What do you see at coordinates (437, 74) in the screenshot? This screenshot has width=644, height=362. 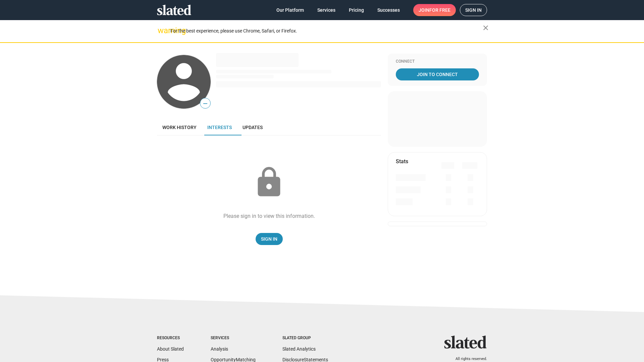 I see `span: Join To Connect` at bounding box center [437, 74].